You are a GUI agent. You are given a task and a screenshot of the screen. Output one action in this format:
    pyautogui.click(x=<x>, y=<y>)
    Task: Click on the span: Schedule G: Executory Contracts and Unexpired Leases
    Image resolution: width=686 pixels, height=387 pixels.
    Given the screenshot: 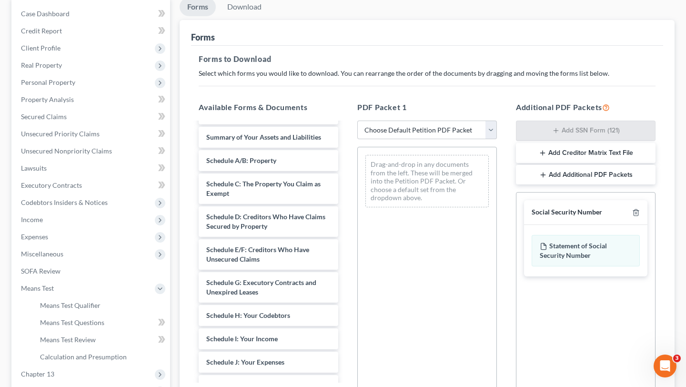 What is the action you would take?
    pyautogui.click(x=261, y=287)
    